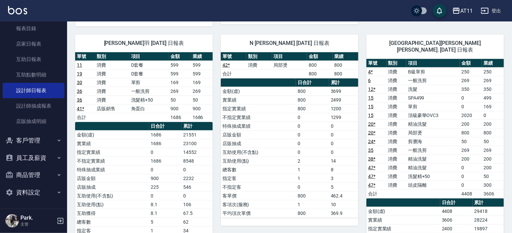 This screenshot has height=233, width=512. Describe the element at coordinates (34, 175) in the screenshot. I see `button: 商品管理` at that location.